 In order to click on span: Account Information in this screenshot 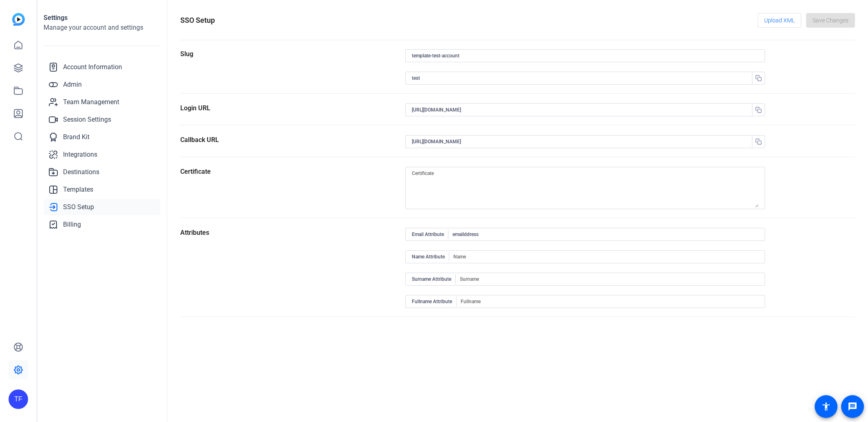, I will do `click(92, 67)`.